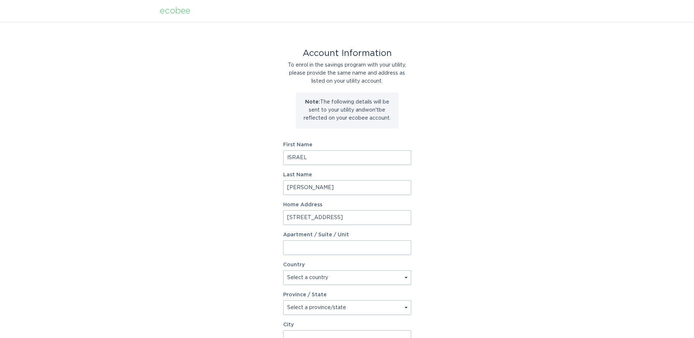 The width and height of the screenshot is (694, 338). I want to click on label: Province / State, so click(305, 295).